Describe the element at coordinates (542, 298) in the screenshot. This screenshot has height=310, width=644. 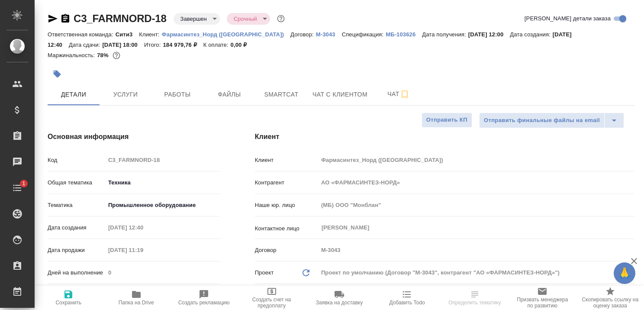
I see `button: Призвать менеджера по развитию` at that location.